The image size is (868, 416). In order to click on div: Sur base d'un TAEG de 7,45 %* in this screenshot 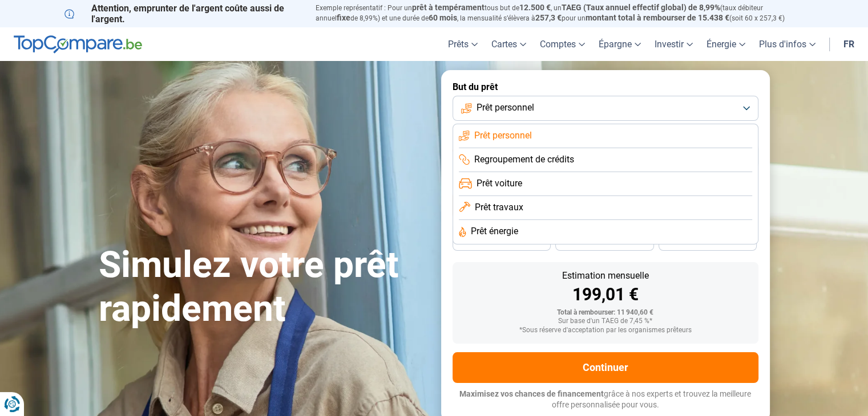, I will do `click(605, 321)`.